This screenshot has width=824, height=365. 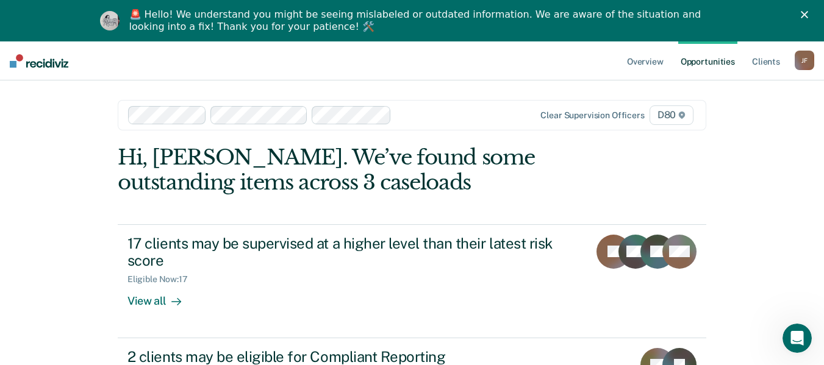 What do you see at coordinates (39, 61) in the screenshot?
I see `img: Recidiviz` at bounding box center [39, 61].